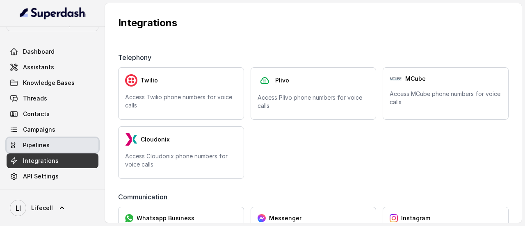 This screenshot has width=525, height=226. What do you see at coordinates (52, 208) in the screenshot?
I see `a: Lifecell` at bounding box center [52, 208].